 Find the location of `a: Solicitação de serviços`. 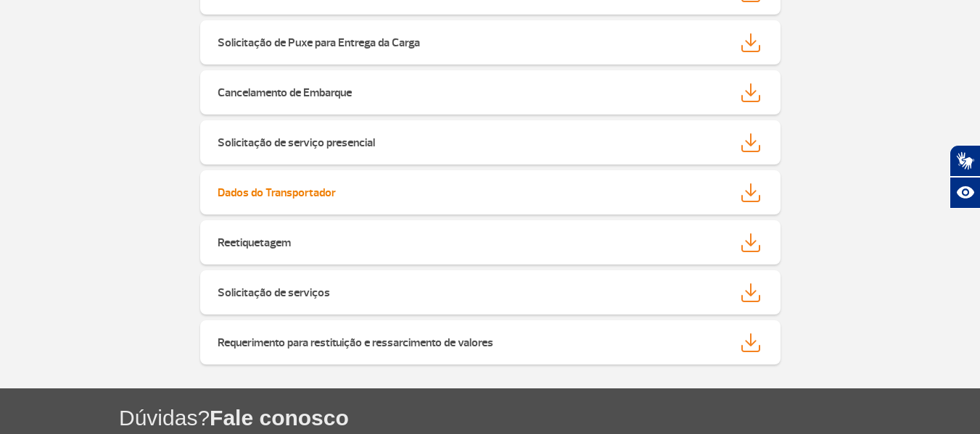

a: Solicitação de serviços is located at coordinates (490, 292).